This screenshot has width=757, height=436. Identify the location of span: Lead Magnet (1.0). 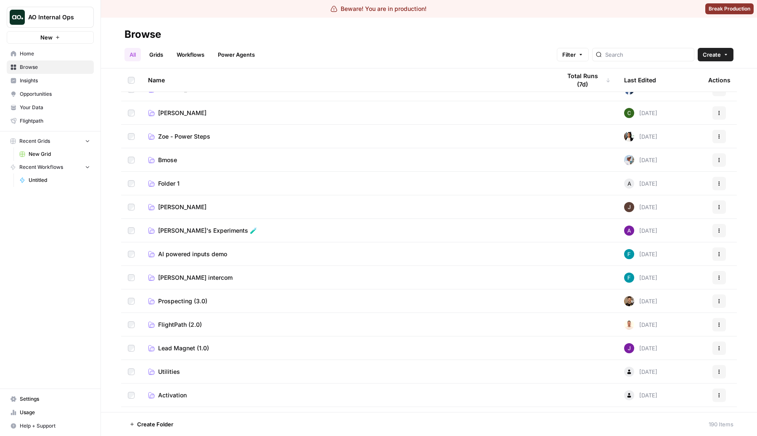
(183, 349).